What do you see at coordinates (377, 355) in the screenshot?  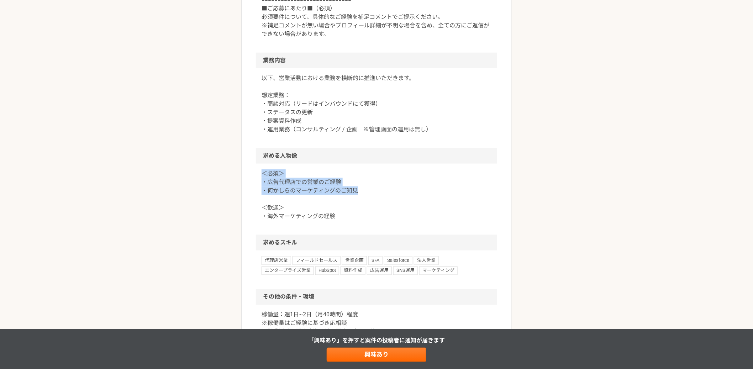 I see `a: 興味あり` at bounding box center [377, 355].